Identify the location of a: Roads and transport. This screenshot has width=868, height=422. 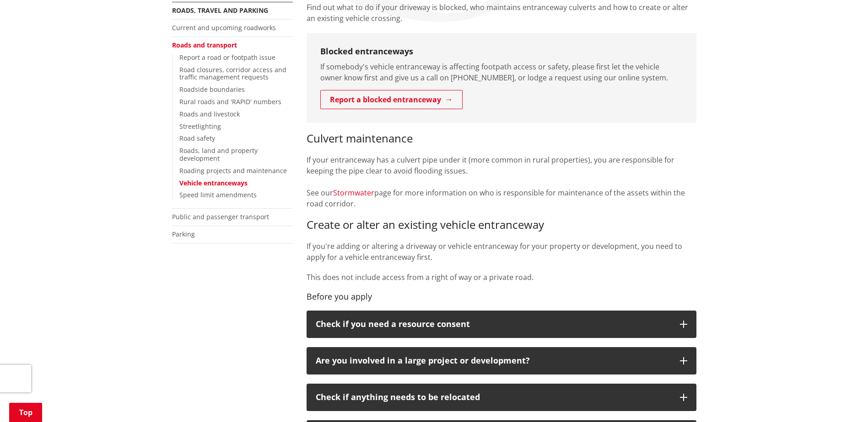
(205, 45).